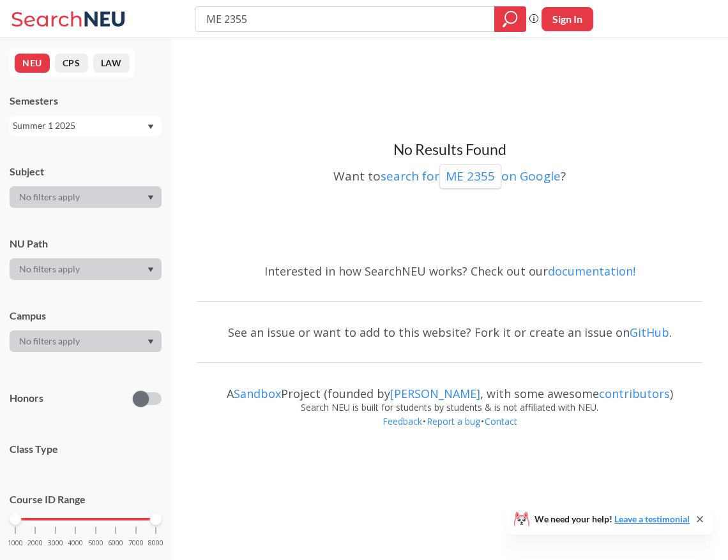 This screenshot has width=728, height=560. Describe the element at coordinates (449, 175) in the screenshot. I see `div: Want to ?` at that location.